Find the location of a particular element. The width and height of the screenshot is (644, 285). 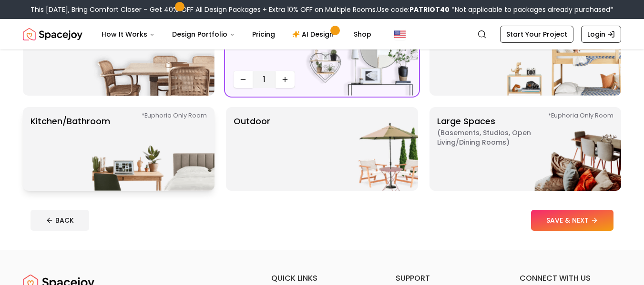

span: 1 is located at coordinates (264, 80).